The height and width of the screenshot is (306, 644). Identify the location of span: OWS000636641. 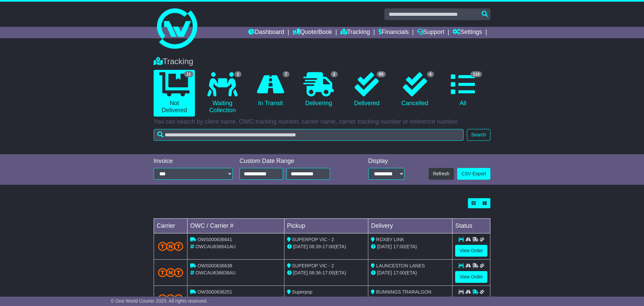
(215, 240).